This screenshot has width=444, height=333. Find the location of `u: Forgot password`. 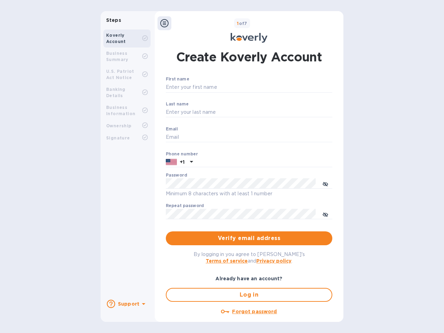

u: Forgot password is located at coordinates (254, 312).